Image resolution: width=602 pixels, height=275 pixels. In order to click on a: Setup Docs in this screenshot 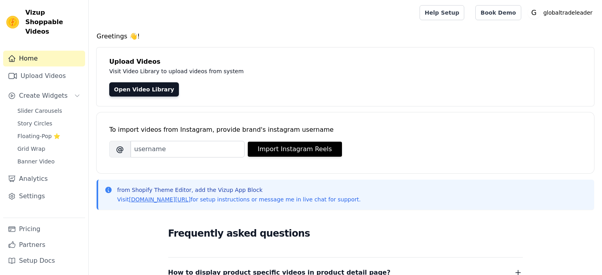, I will do `click(44, 261)`.